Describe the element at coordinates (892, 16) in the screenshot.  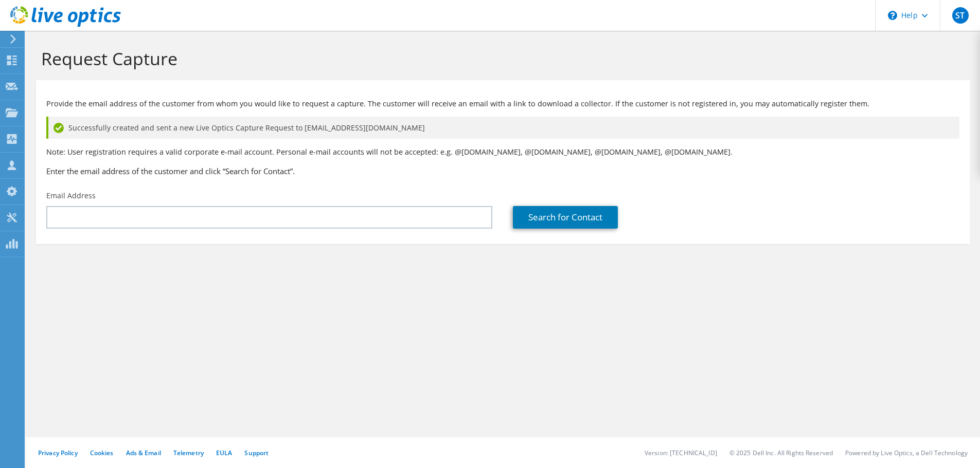
I see `svg: \n` at that location.